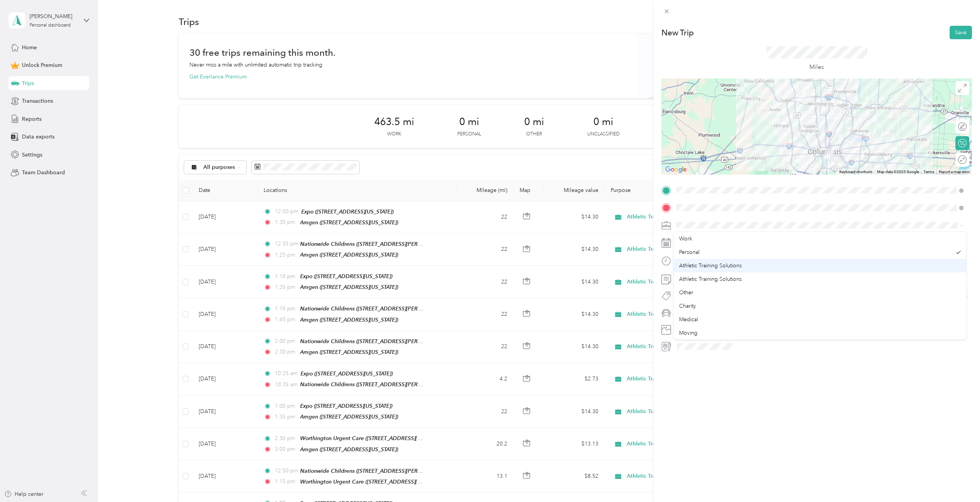 The width and height of the screenshot is (980, 502). Describe the element at coordinates (676, 169) in the screenshot. I see `img: Google` at that location.